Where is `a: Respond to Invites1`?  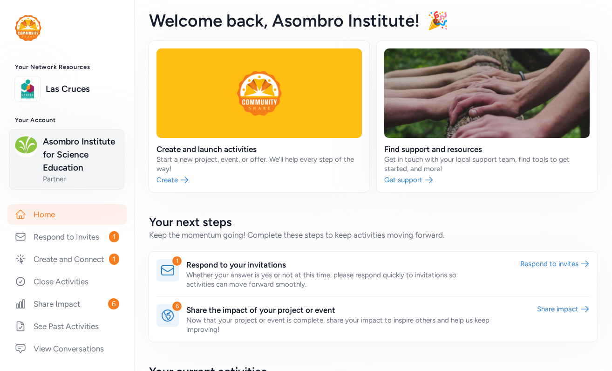 a: Respond to Invites1 is located at coordinates (67, 237).